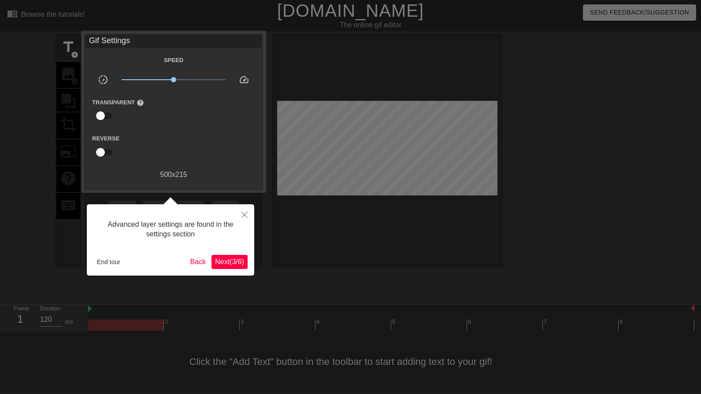  Describe the element at coordinates (244, 215) in the screenshot. I see `button: Close` at that location.